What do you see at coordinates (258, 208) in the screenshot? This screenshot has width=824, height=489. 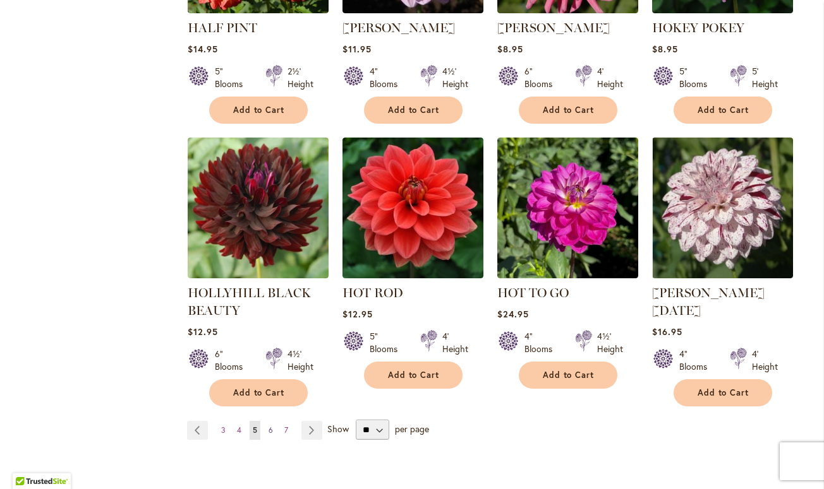 I see `img: HOLLYHILL BLACK BEAUTY` at bounding box center [258, 208].